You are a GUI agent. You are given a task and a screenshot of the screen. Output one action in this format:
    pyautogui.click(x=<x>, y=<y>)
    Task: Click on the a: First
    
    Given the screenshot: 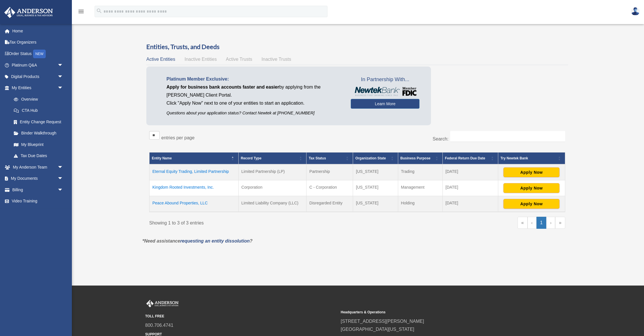 What is the action you would take?
    pyautogui.click(x=522, y=223)
    